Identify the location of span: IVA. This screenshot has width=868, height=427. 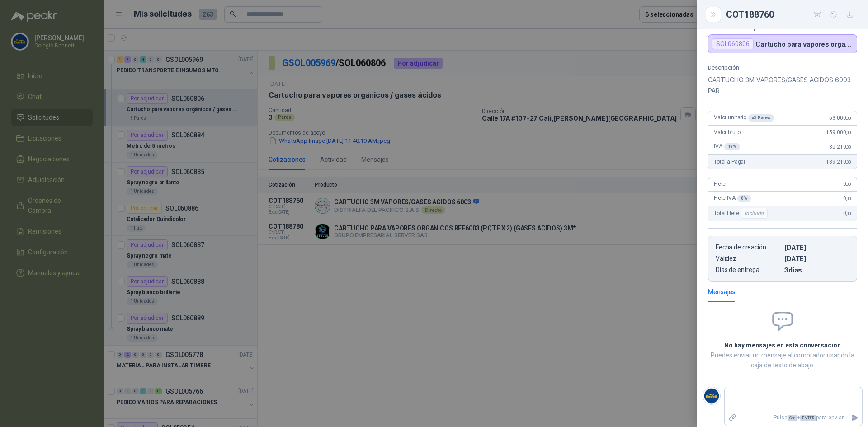
(726, 147).